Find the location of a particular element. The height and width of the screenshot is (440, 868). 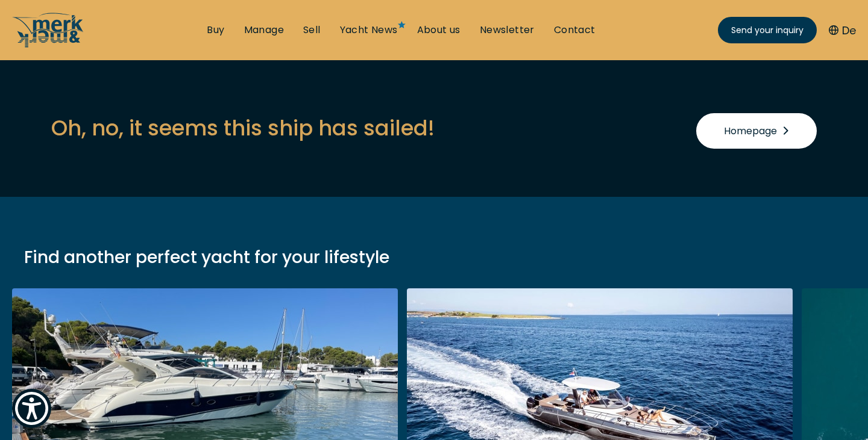

button: De is located at coordinates (841, 30).